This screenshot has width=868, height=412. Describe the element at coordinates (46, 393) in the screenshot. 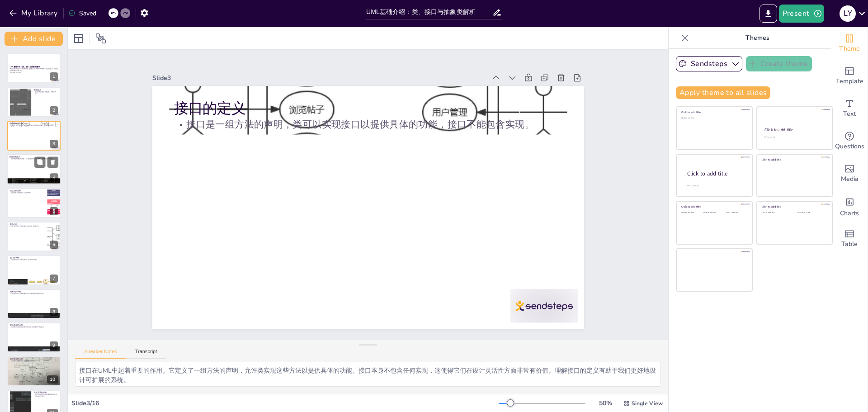

I see `p: 关联关系的示例` at that location.